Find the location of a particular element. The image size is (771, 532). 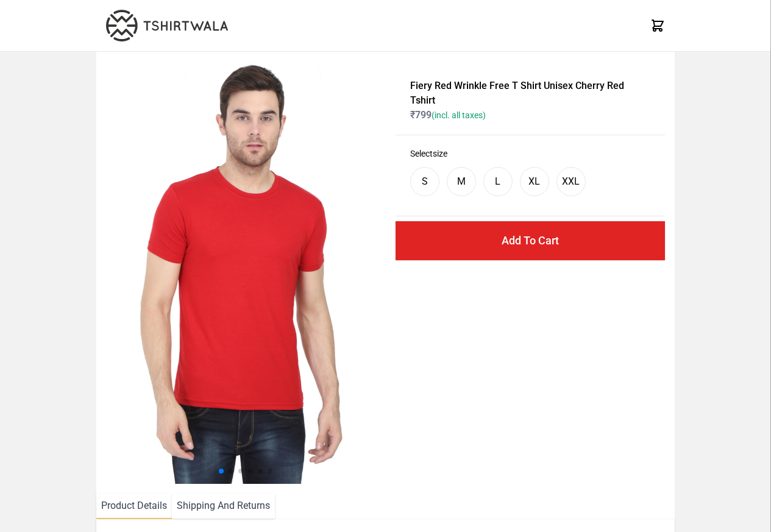

img: 4M6A2225.jpg is located at coordinates (247, 272).